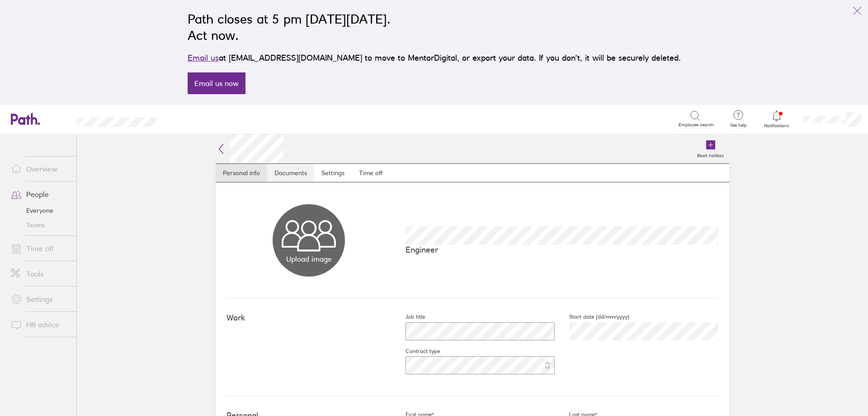 The height and width of the screenshot is (416, 868). Describe the element at coordinates (39, 169) in the screenshot. I see `a: Overview` at that location.